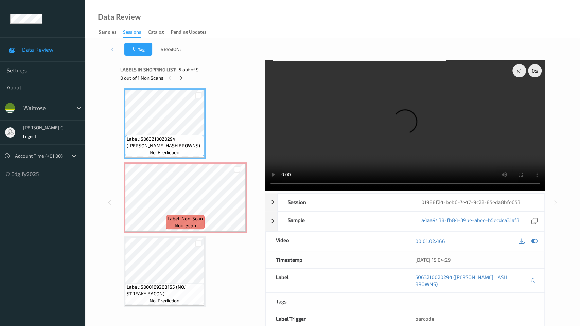 Image resolution: width=580 pixels, height=326 pixels. Describe the element at coordinates (188, 33) in the screenshot. I see `div: Pending Updates` at that location.